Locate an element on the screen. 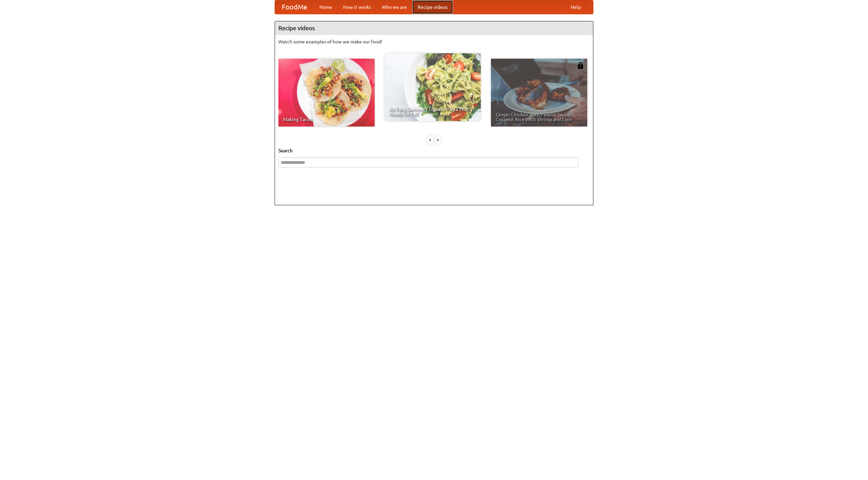 The height and width of the screenshot is (480, 868). span: An Easy, Summery Tomato Pasta That's Ready for Fall is located at coordinates (433, 111).